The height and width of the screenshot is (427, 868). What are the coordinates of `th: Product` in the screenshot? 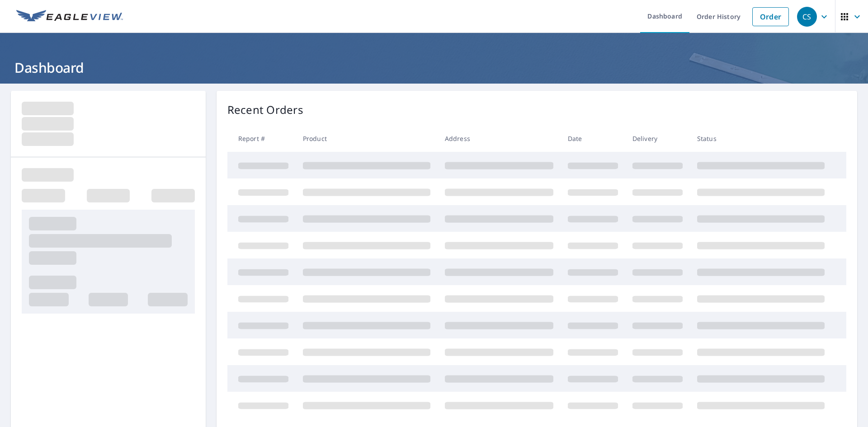 It's located at (366, 139).